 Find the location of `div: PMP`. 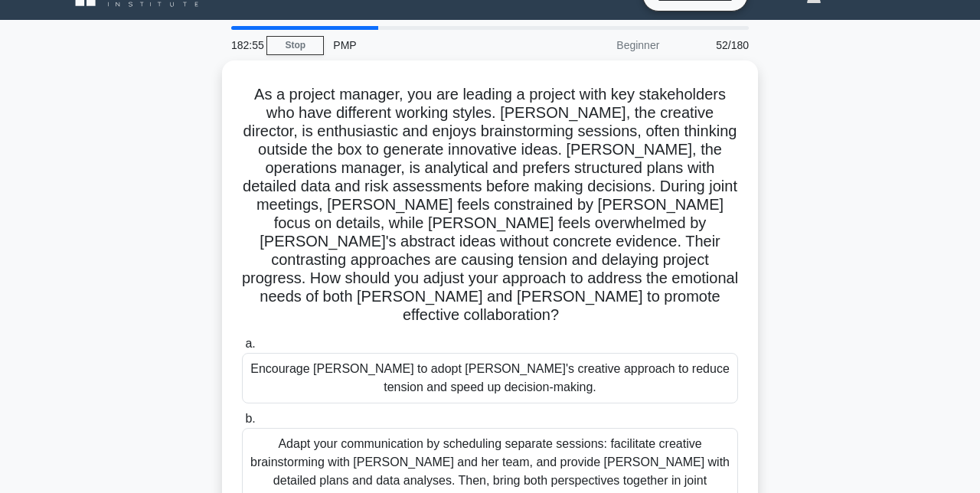

div: PMP is located at coordinates (429, 45).